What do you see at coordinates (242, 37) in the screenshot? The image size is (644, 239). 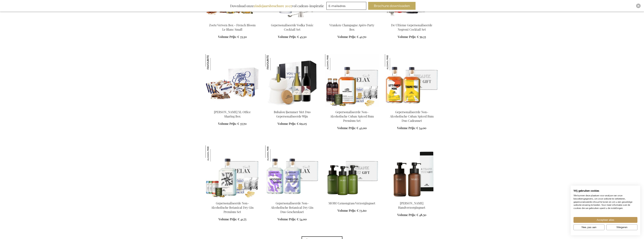 I see `span: € 35,30` at bounding box center [242, 37].